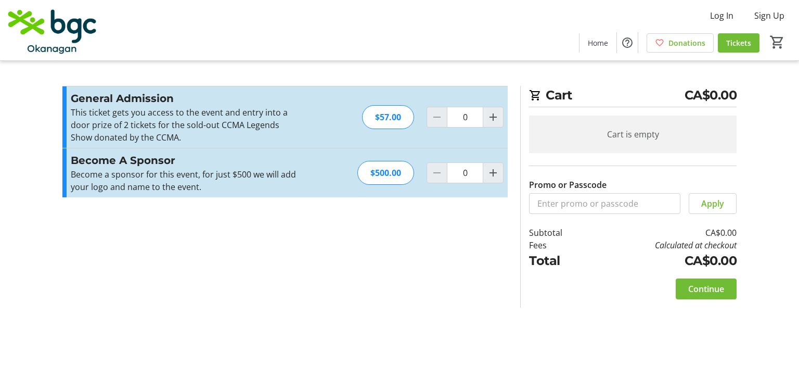 The image size is (799, 366). What do you see at coordinates (385, 173) in the screenshot?
I see `div: $500.00` at bounding box center [385, 173].